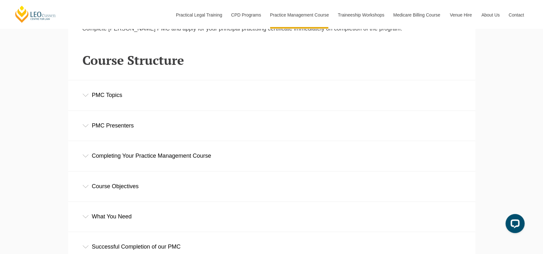 Image resolution: width=543 pixels, height=254 pixels. Describe the element at coordinates (272, 217) in the screenshot. I see `div: What You Need` at that location.